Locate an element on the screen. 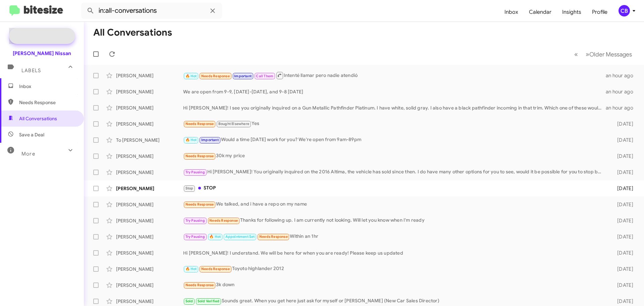  a: Special Campaign is located at coordinates (42, 36).